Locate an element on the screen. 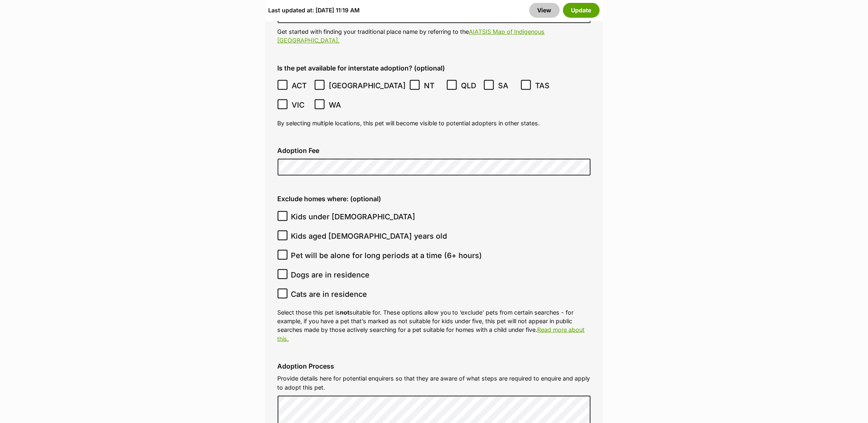  span: ACT is located at coordinates (301, 85).